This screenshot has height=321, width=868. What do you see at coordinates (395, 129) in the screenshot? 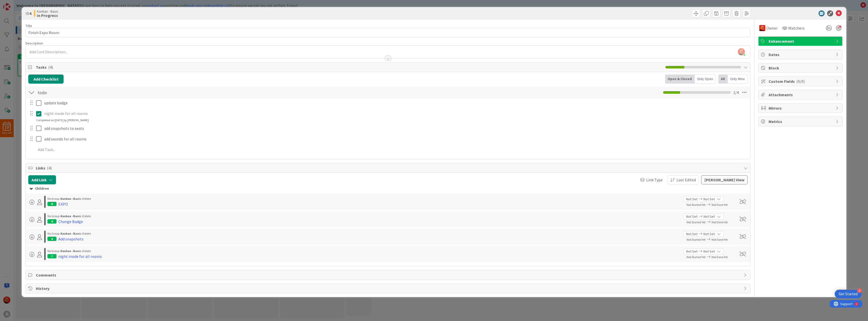
I see `p: add snapshots to seats` at bounding box center [395, 129].